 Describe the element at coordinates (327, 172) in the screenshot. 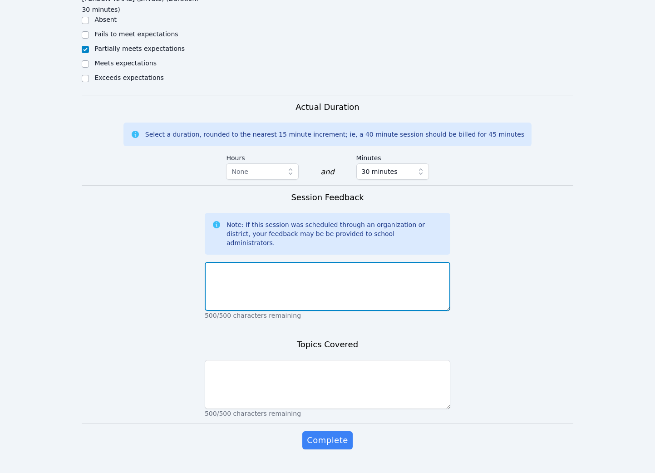

I see `div: and` at that location.